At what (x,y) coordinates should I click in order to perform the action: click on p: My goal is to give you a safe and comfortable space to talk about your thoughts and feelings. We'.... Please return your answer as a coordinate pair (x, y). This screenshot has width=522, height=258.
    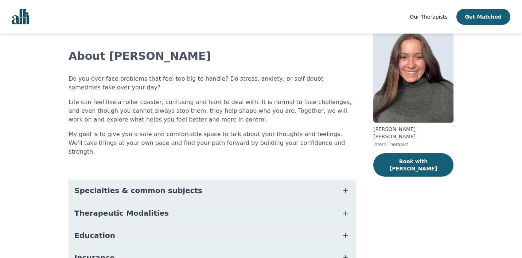
    Looking at the image, I should click on (212, 143).